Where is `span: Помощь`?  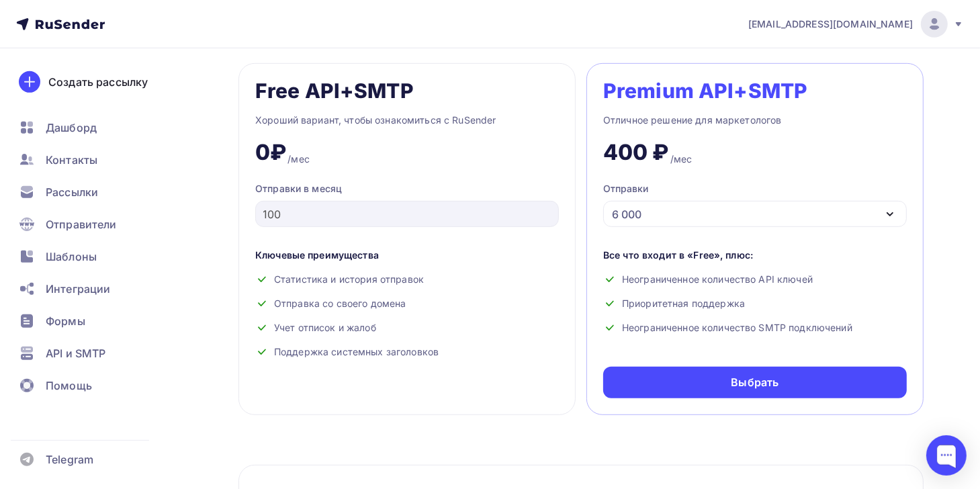
span: Помощь is located at coordinates (68, 386).